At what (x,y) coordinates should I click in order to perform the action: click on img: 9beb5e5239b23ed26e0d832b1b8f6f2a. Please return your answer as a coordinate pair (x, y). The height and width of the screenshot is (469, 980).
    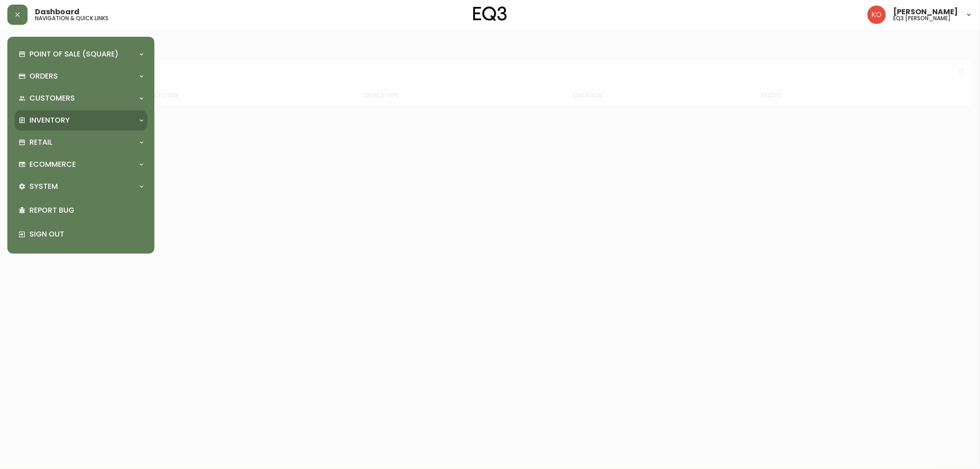
    Looking at the image, I should click on (877, 15).